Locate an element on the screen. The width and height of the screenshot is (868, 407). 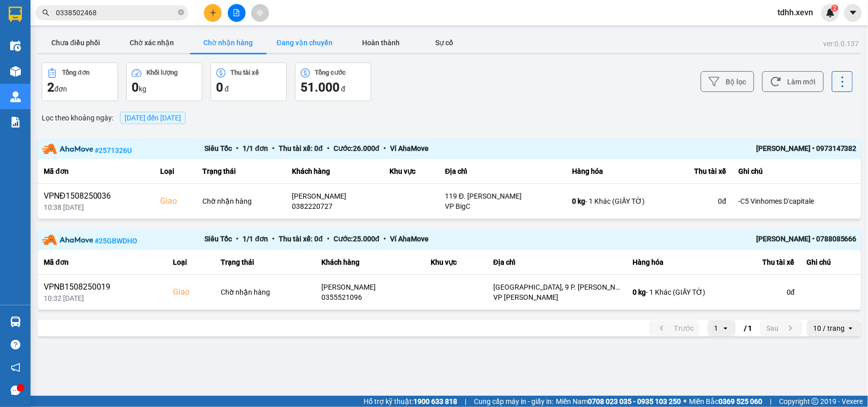
button: Chờ xác nhận is located at coordinates (152, 43).